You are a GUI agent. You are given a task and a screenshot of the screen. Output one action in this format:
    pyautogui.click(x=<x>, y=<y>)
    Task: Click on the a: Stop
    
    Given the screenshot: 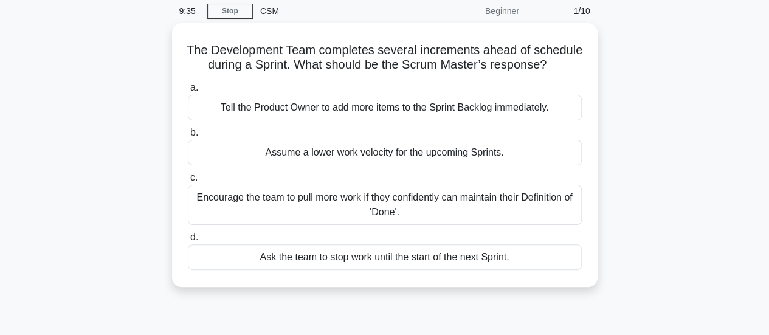 What is the action you would take?
    pyautogui.click(x=230, y=11)
    